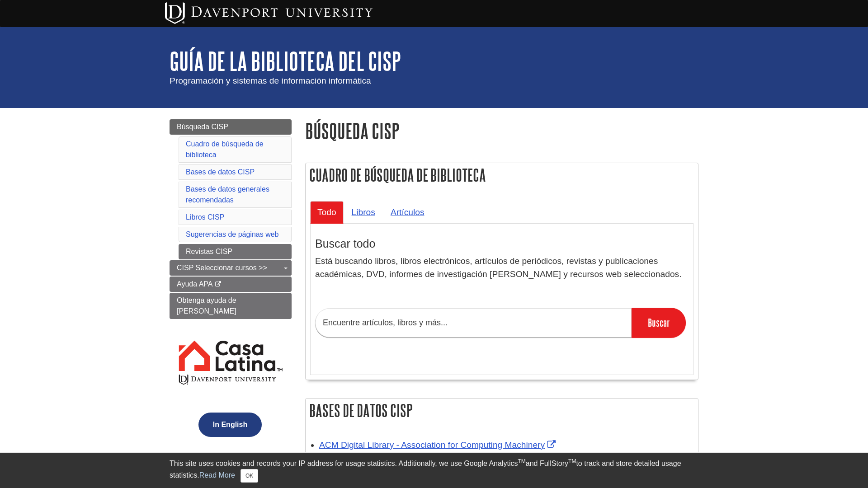 Image resolution: width=868 pixels, height=488 pixels. I want to click on h2: Cuadro de búsqueda de biblioteca, so click(502, 175).